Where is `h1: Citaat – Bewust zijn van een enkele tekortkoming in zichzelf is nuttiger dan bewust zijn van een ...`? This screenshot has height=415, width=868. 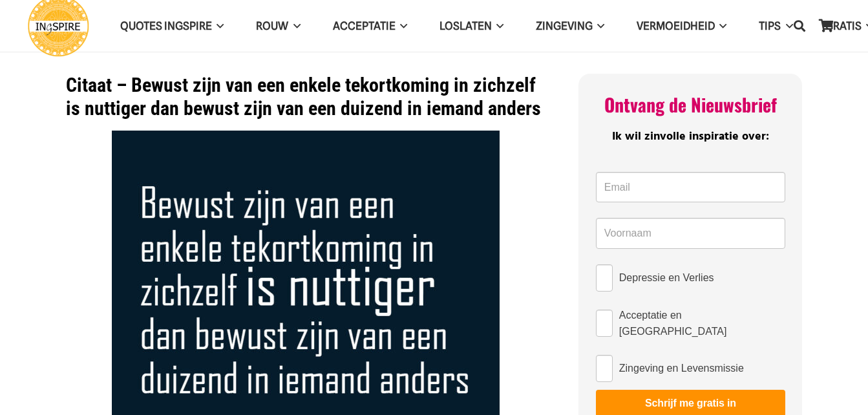 h1: Citaat – Bewust zijn van een enkele tekortkoming in zichzelf is nuttiger dan bewust zijn van een ... is located at coordinates (306, 97).